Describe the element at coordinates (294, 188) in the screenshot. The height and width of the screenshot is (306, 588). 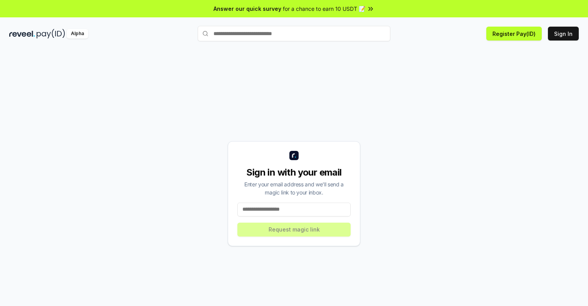
I see `div: Enter your email address and we’ll send a magic link to your inbox.` at that location.